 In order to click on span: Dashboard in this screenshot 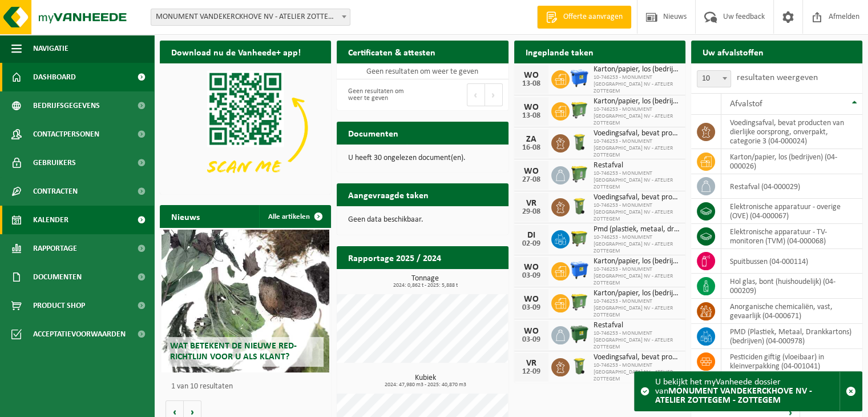, I will do `click(54, 77)`.